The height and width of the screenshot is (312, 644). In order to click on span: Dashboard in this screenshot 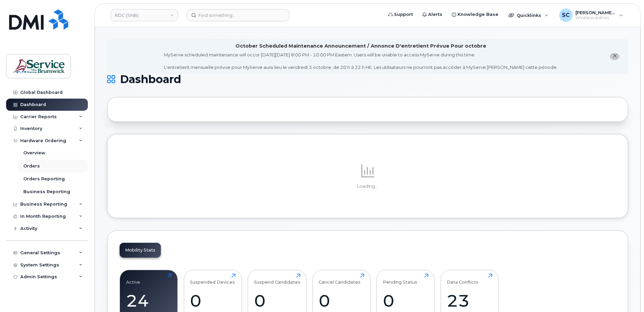, I will do `click(151, 79)`.